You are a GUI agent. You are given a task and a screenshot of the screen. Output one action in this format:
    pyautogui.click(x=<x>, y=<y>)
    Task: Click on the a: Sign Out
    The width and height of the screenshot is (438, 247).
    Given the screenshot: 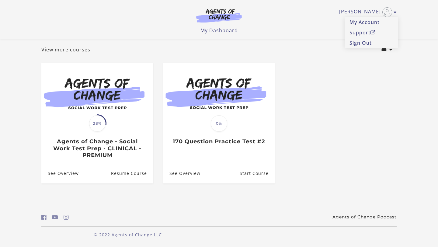 What is the action you would take?
    pyautogui.click(x=372, y=43)
    